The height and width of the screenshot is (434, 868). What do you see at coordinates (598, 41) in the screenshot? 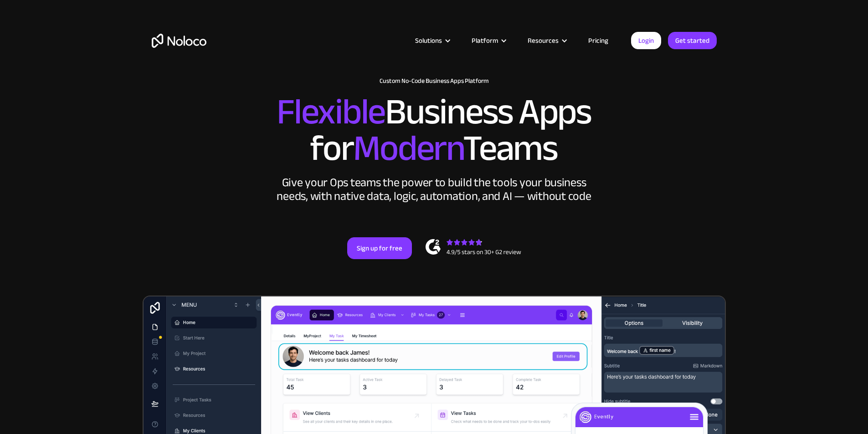
I see `a: Pricing` at bounding box center [598, 41].